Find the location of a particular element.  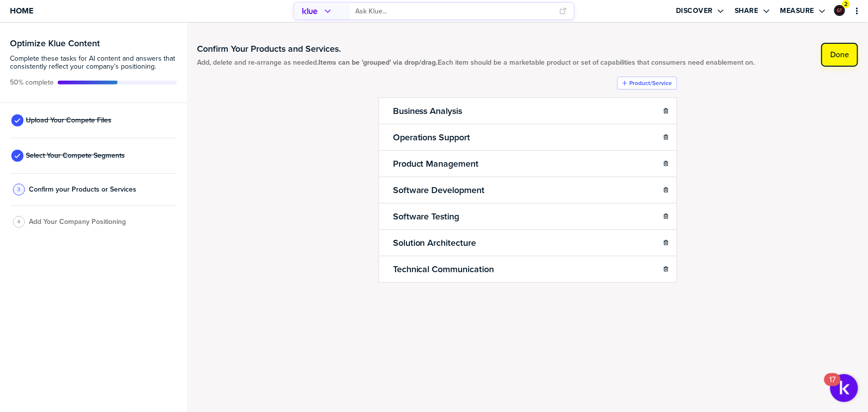

li: Product Management is located at coordinates (528, 164).